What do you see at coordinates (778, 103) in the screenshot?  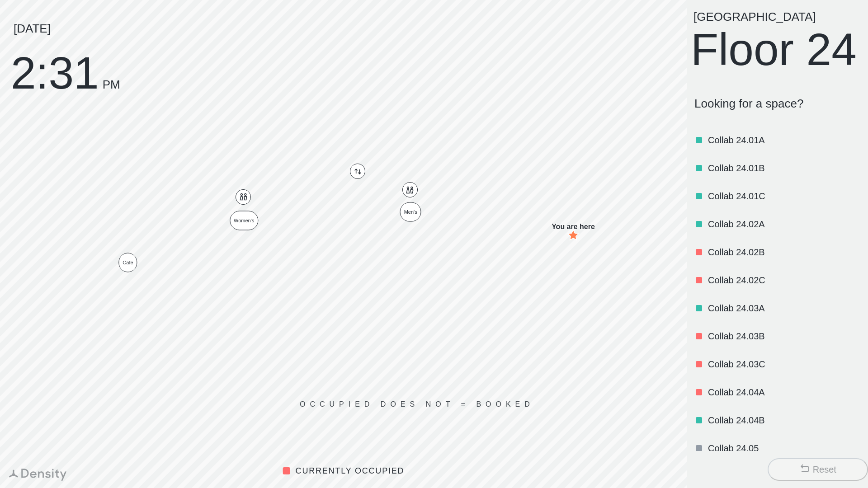 I see `p: Looking for a space?` at bounding box center [778, 103].